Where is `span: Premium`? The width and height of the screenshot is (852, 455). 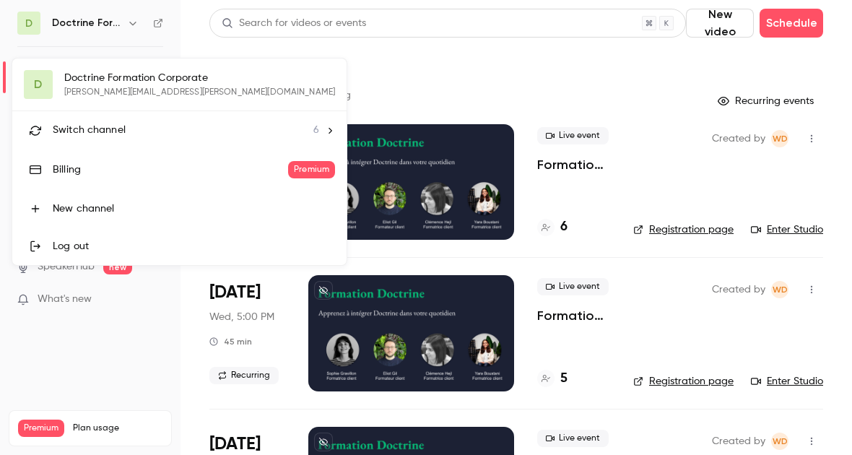
span: Premium is located at coordinates (311, 170).